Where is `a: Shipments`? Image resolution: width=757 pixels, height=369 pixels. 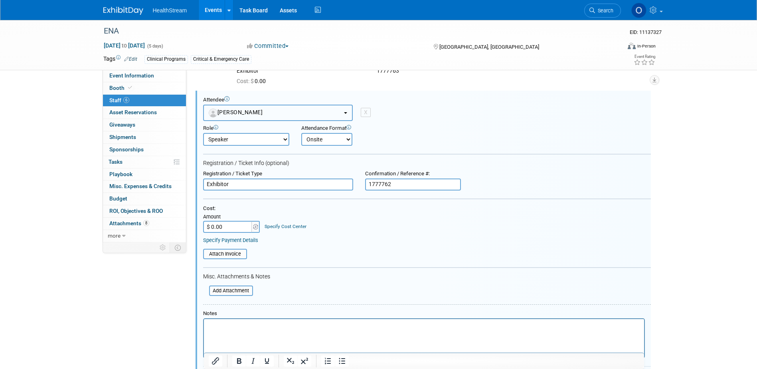 a: Shipments is located at coordinates (144, 137).